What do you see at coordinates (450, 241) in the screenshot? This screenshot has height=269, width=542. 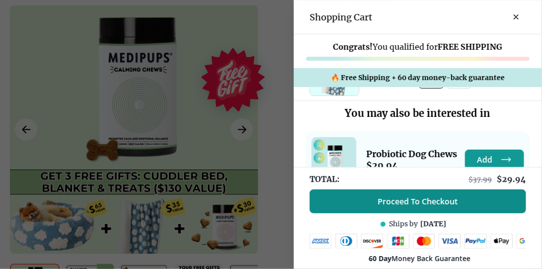 I see `img: visa` at bounding box center [450, 241].